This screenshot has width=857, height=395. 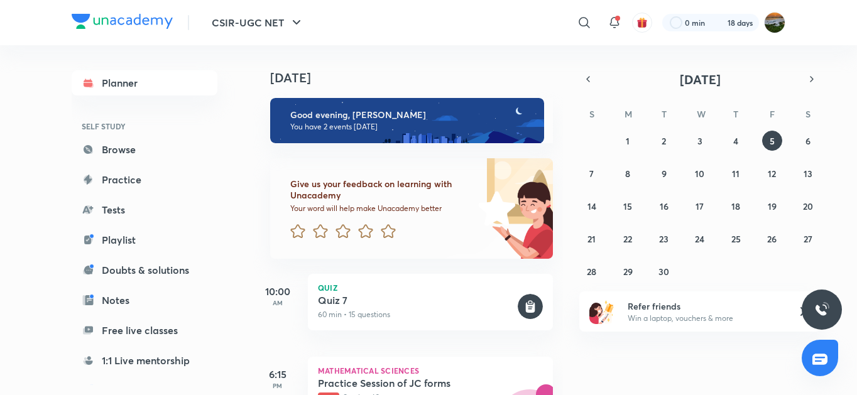 I want to click on abbr: September 24, 2025, so click(x=699, y=239).